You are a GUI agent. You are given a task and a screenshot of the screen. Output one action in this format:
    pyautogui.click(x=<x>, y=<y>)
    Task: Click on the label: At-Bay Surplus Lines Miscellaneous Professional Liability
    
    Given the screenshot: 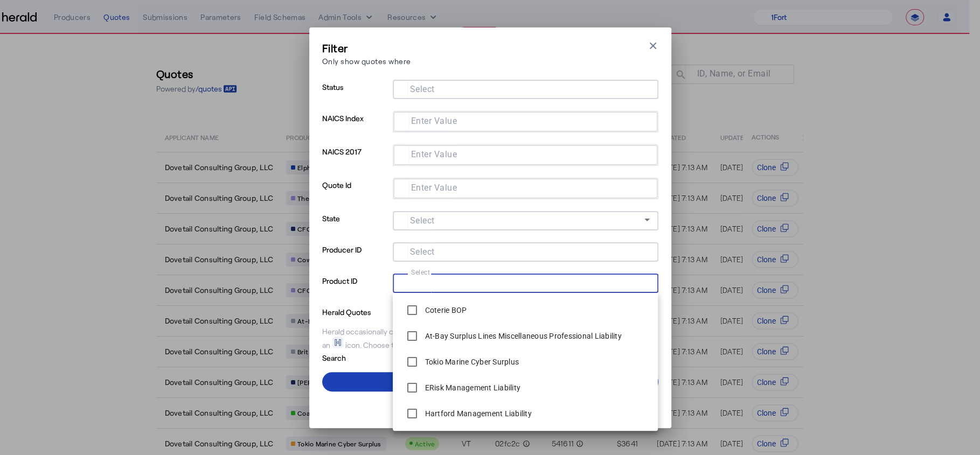 What is the action you would take?
    pyautogui.click(x=522, y=336)
    